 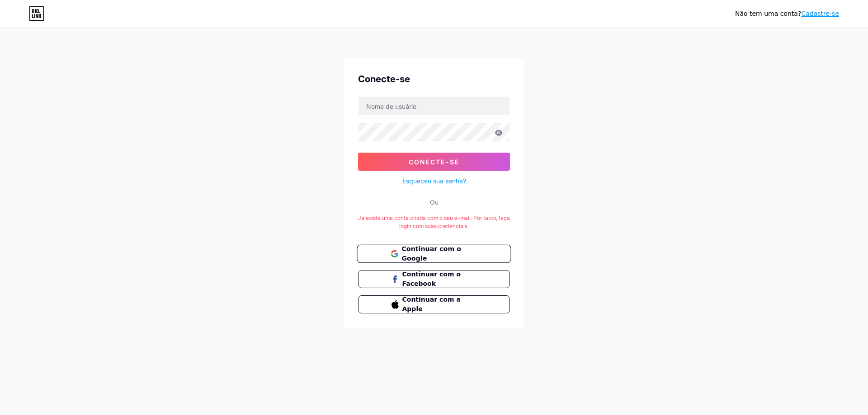 What do you see at coordinates (434, 181) in the screenshot?
I see `font: Esqueceu sua senha?` at bounding box center [434, 181].